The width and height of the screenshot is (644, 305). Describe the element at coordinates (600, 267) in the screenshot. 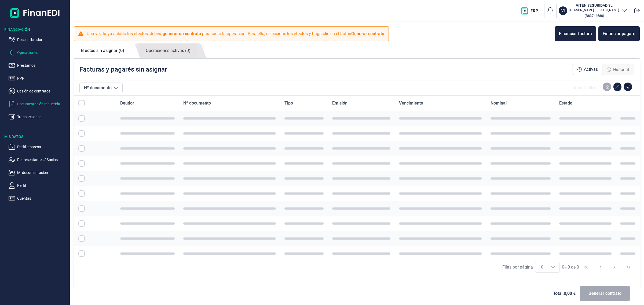

I see `button: Previous Page` at that location.